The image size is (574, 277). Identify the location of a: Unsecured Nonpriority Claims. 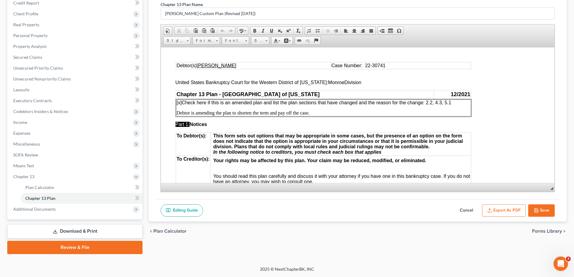
(75, 79).